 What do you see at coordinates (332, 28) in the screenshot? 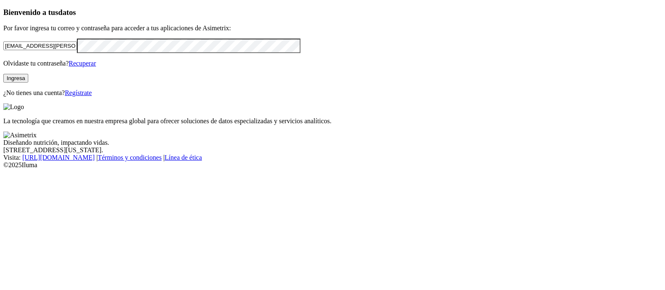
I see `p: Por favor ingresa tu correo y contraseña para acceder a tus aplicaciones de Asimetrix:` at bounding box center [332, 28].